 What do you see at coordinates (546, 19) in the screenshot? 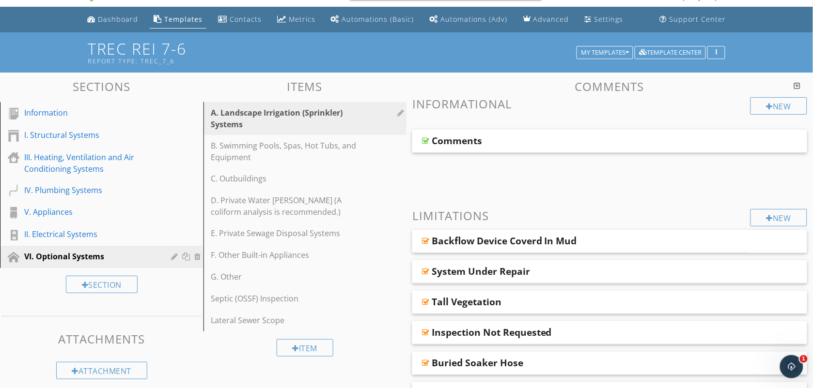
I see `a: Advanced` at bounding box center [546, 19].